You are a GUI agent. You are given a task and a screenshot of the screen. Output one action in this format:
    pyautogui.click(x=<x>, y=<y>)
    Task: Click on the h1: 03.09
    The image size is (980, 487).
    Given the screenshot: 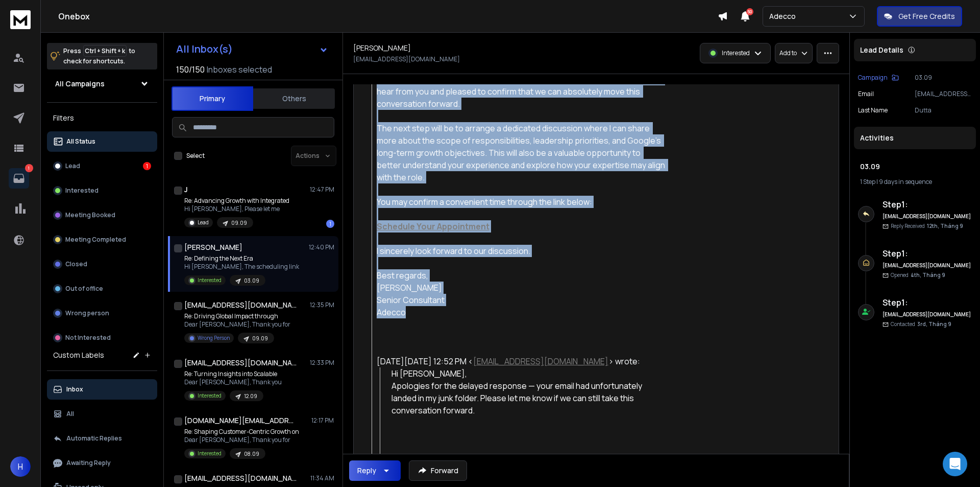 What is the action you would take?
    pyautogui.click(x=915, y=167)
    